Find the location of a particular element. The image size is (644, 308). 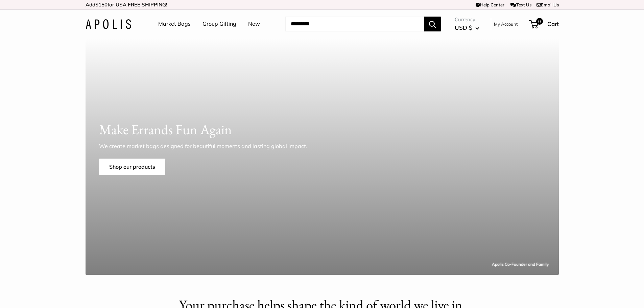

a: Shop our products is located at coordinates (132, 166).